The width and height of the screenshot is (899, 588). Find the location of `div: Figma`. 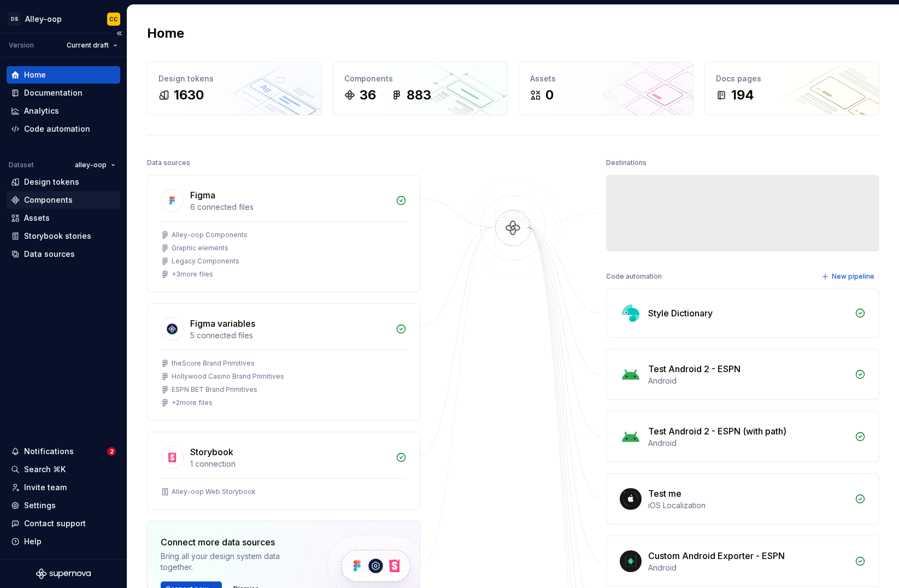

div: Figma is located at coordinates (203, 195).